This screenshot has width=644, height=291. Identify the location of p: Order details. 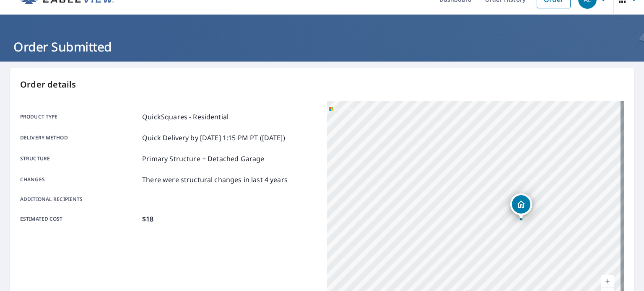
(322, 85).